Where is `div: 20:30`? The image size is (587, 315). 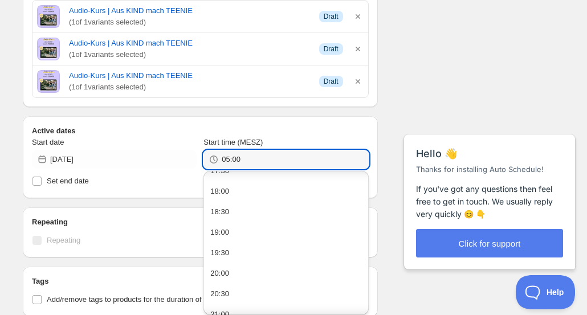 div: 20:30 is located at coordinates (219, 294).